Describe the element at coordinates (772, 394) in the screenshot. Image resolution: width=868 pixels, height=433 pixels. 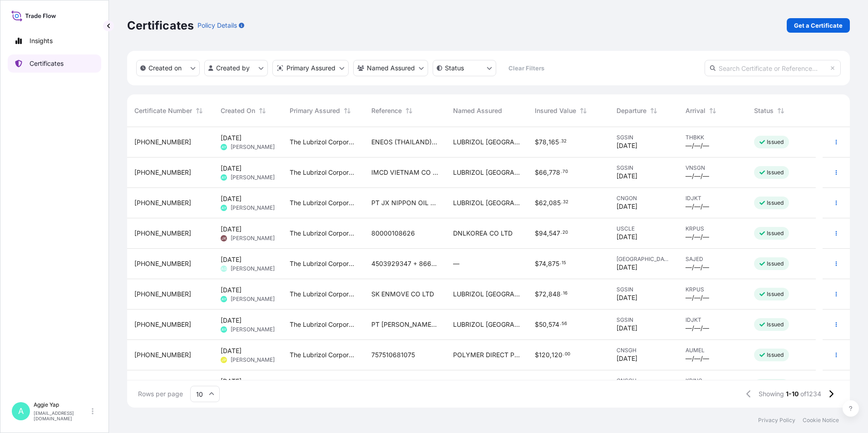
I see `span: Showing` at that location.